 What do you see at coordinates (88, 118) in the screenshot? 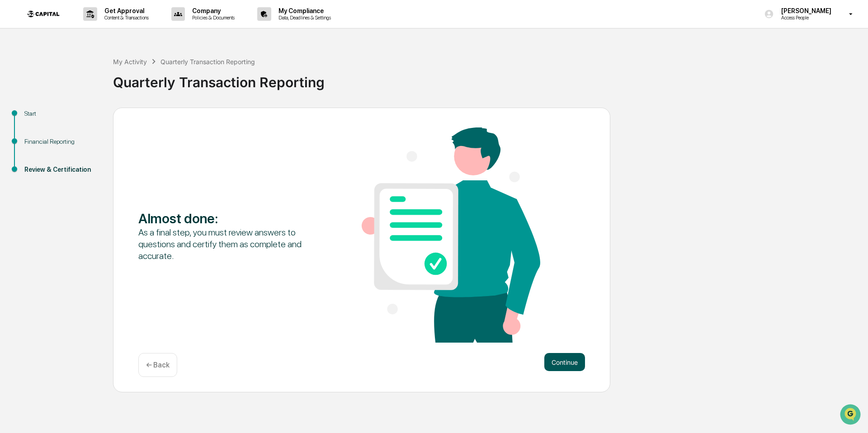
I see `a: 🗄️Attestations` at bounding box center [88, 118].